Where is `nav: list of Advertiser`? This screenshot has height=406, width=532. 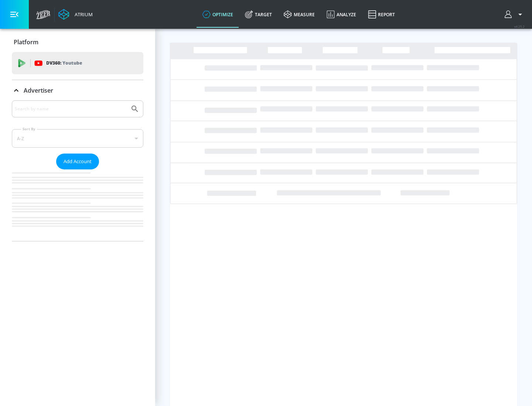
nav: list of Advertiser is located at coordinates (78, 205).